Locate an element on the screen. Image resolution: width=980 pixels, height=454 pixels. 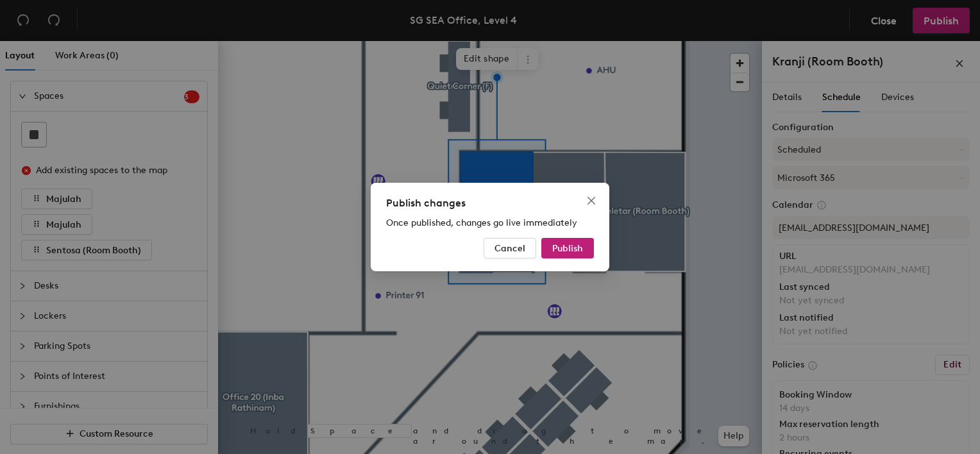
span: Publish is located at coordinates (567, 248).